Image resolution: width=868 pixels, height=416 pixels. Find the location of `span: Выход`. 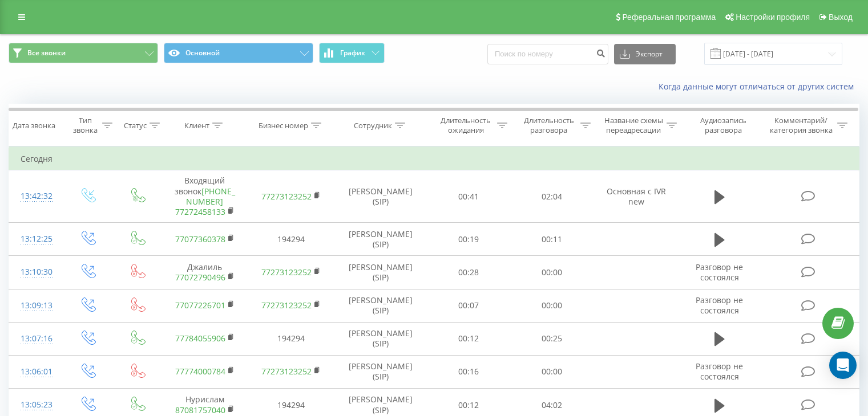

span: Выход is located at coordinates (841, 17).